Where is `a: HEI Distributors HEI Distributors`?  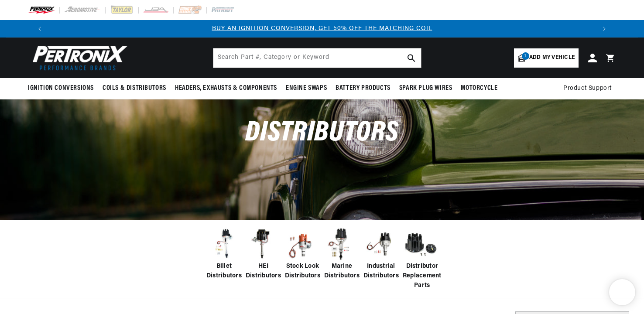
a: HEI Distributors HEI Distributors is located at coordinates (263, 253).